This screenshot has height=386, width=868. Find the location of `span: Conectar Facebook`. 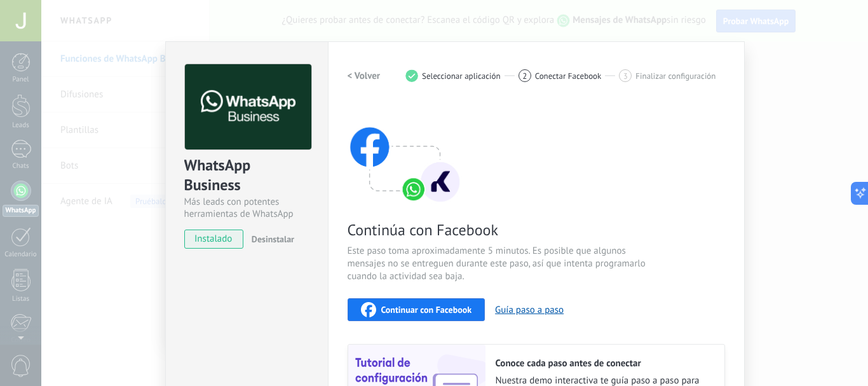

span: Conectar Facebook is located at coordinates (568, 76).